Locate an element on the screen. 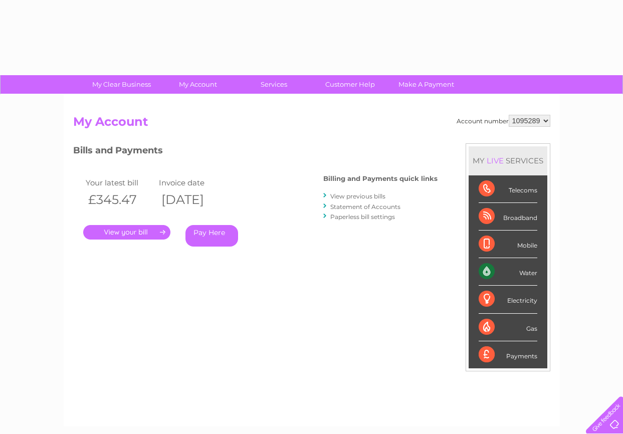 This screenshot has width=623, height=434. a: Customer Help is located at coordinates (350, 84).